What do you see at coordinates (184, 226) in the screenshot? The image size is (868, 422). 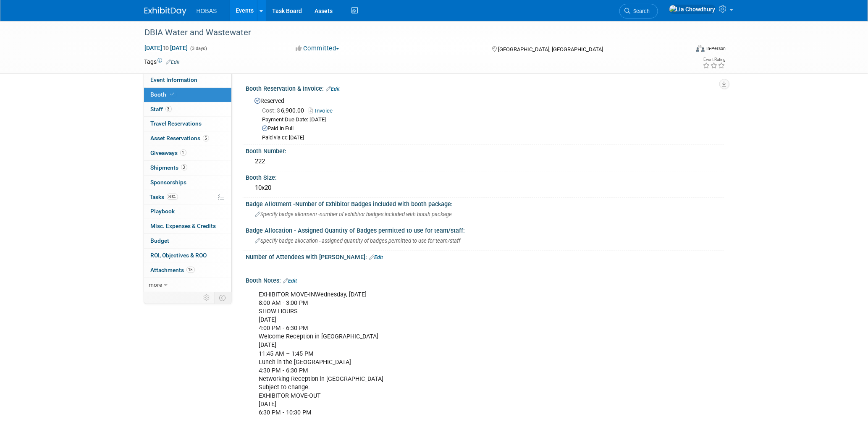 I see `span: Misc. Expenses & Credits` at bounding box center [184, 226].